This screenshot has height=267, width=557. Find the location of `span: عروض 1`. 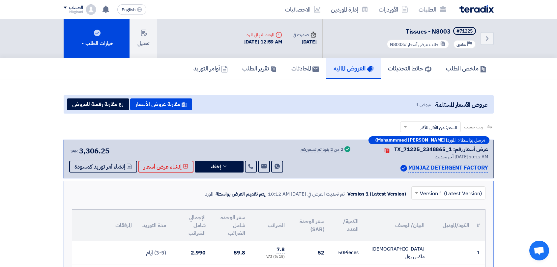

span: عروض 1 is located at coordinates (423, 104).